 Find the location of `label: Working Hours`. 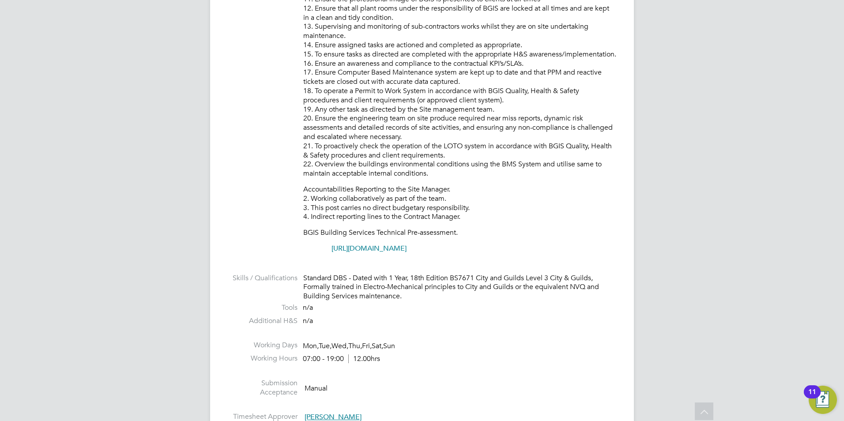

label: Working Hours is located at coordinates (263, 358).